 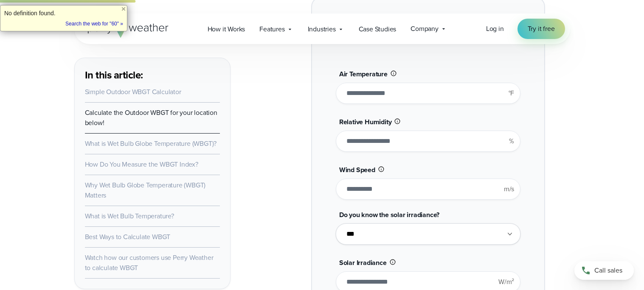 What do you see at coordinates (226, 29) in the screenshot?
I see `span: How it Works` at bounding box center [226, 29].